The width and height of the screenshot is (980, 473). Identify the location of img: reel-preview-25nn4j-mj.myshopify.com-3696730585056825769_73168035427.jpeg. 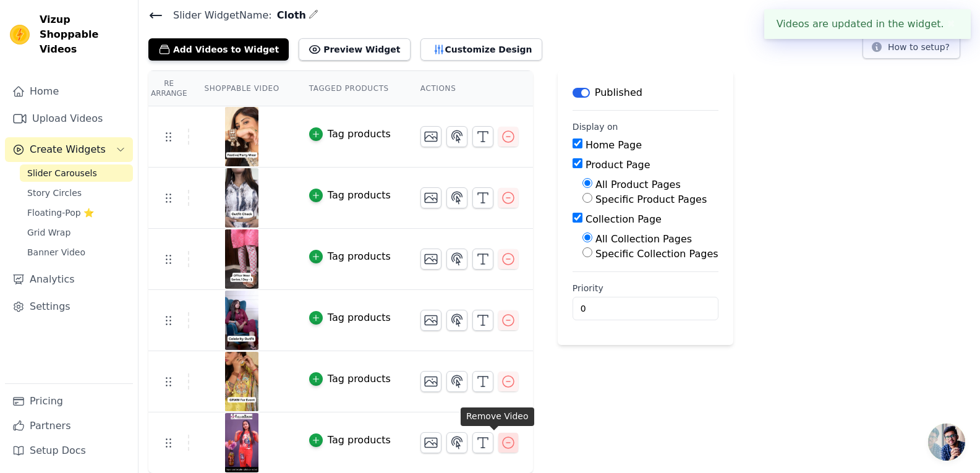
(242, 137).